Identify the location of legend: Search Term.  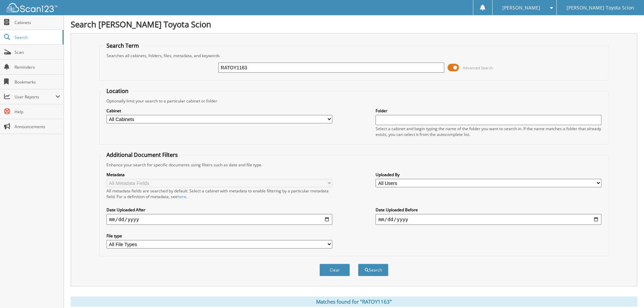
(123, 46).